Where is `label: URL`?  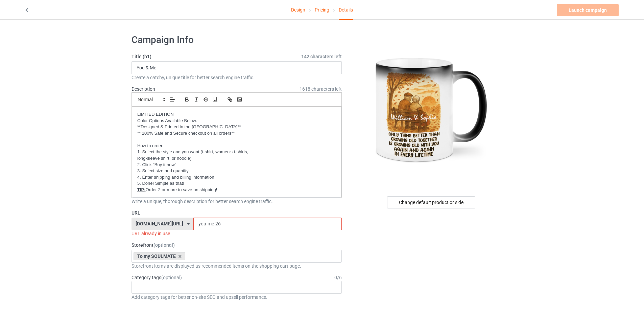
label: URL is located at coordinates (236, 213).